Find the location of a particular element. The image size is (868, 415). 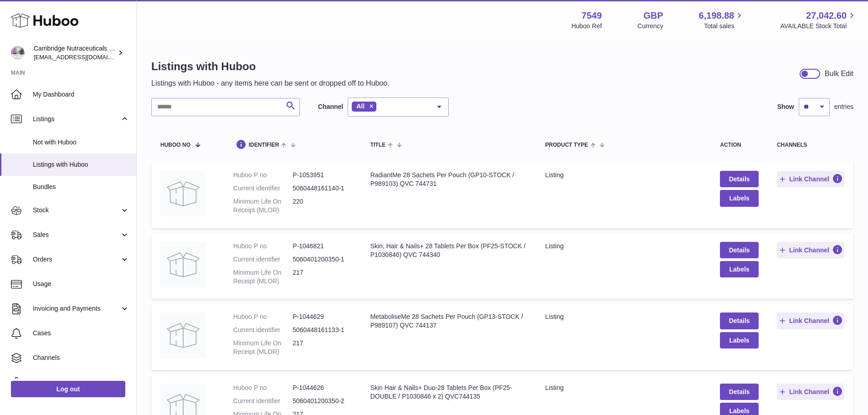

span: Not with Huboo is located at coordinates (81, 142).